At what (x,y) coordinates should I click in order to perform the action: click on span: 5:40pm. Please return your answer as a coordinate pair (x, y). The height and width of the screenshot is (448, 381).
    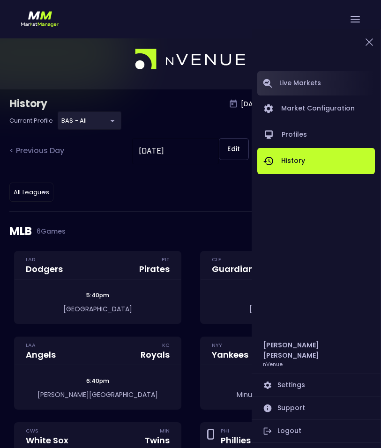
    Looking at the image, I should click on (97, 295).